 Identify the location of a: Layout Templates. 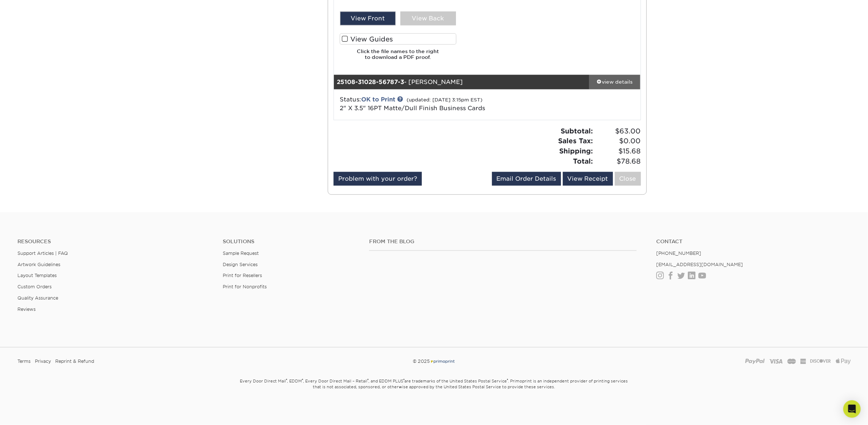
(37, 275).